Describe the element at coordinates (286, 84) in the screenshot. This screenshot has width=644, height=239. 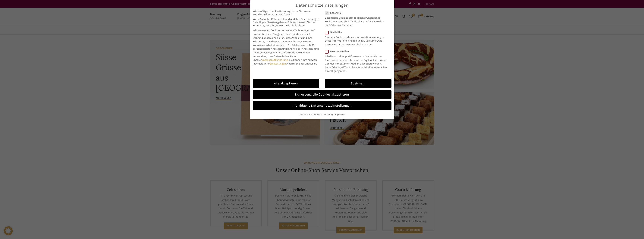
I see `a: Alle akzeptieren` at that location.